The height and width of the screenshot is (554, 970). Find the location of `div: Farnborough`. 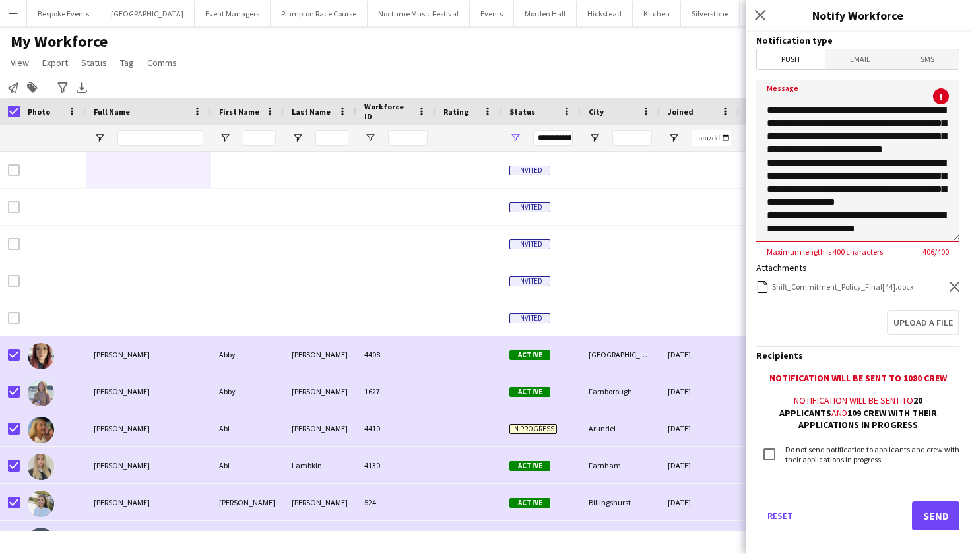

div: Farnborough is located at coordinates (620, 391).